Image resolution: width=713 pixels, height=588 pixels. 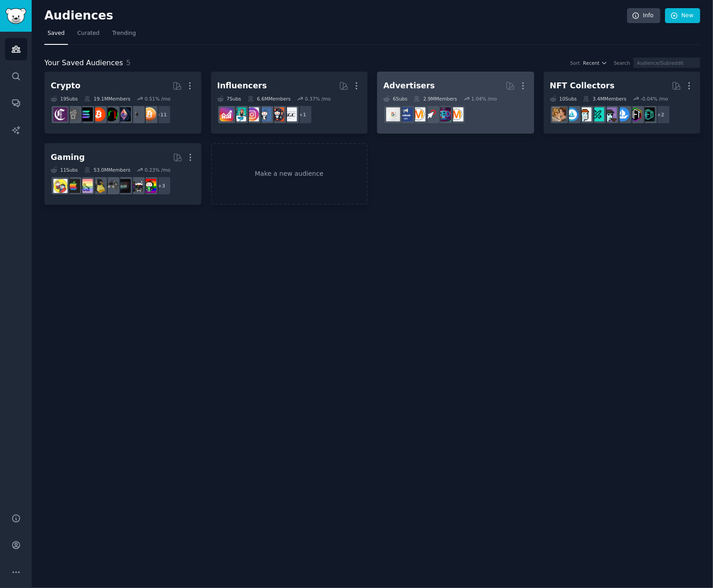 I want to click on img: CozyGamers, so click(x=86, y=186).